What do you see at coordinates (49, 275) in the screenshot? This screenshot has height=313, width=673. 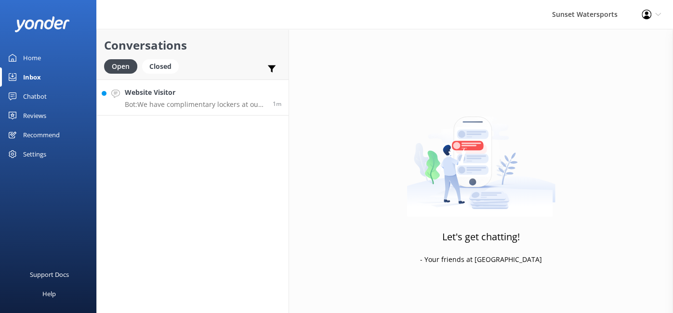 I see `div: Support Docs` at bounding box center [49, 275].